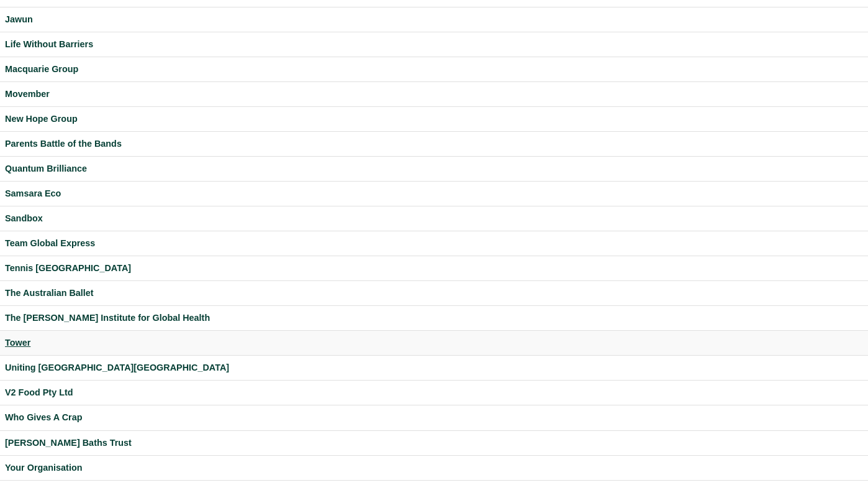 The image size is (868, 490). What do you see at coordinates (434, 144) in the screenshot?
I see `a: Parents Battle of the Bands` at bounding box center [434, 144].